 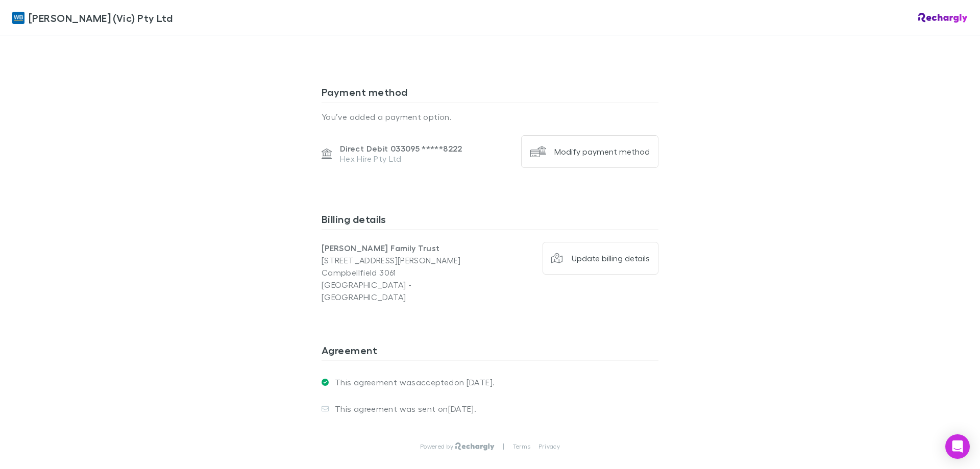 I want to click on h3: Agreement, so click(x=490, y=352).